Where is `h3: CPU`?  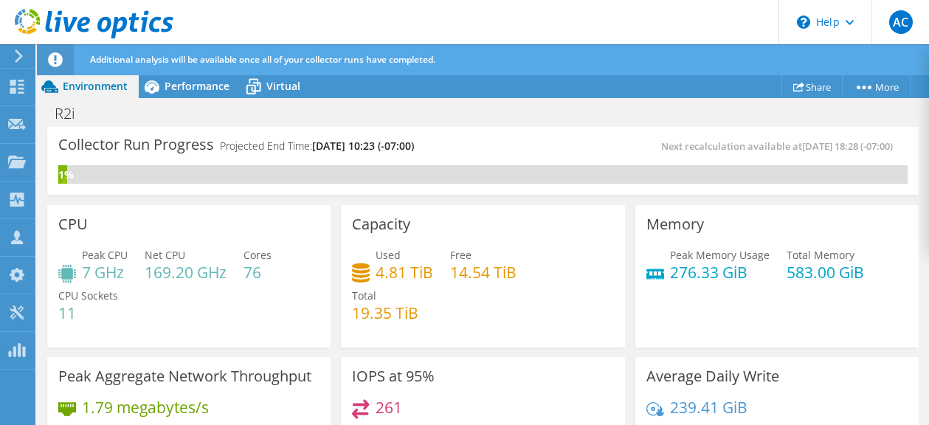
h3: CPU is located at coordinates (73, 224).